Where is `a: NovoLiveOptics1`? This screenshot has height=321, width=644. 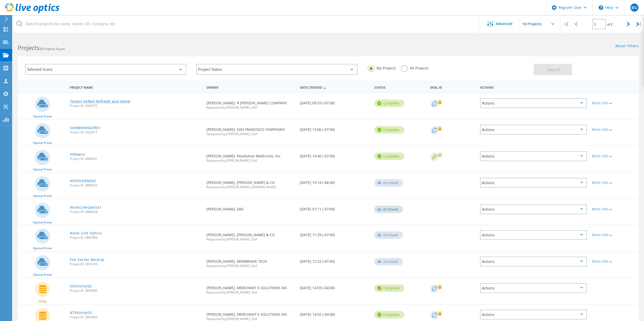
a: NovoLiveOptics1 is located at coordinates (86, 207).